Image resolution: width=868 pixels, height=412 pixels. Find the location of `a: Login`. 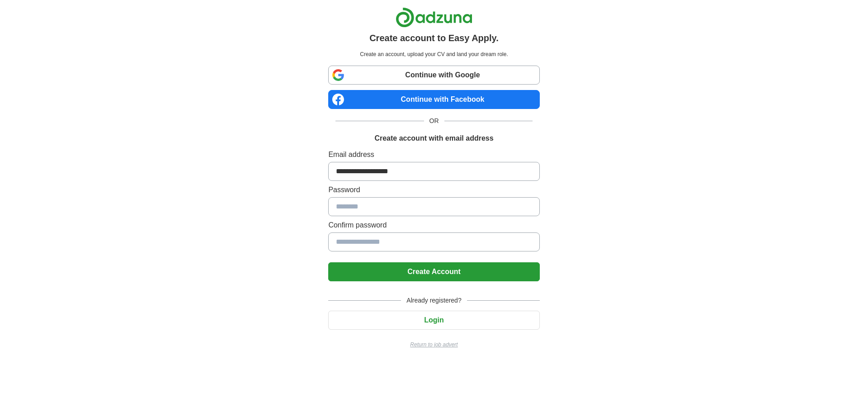

a: Login is located at coordinates (434, 320).